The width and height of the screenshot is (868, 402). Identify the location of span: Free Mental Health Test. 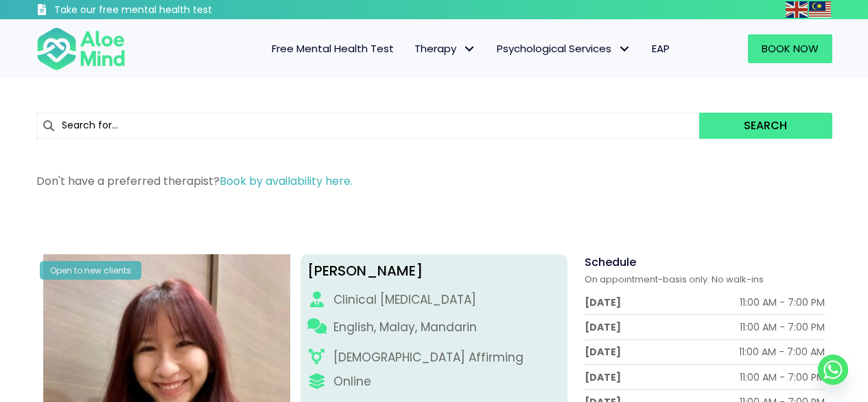
(333, 48).